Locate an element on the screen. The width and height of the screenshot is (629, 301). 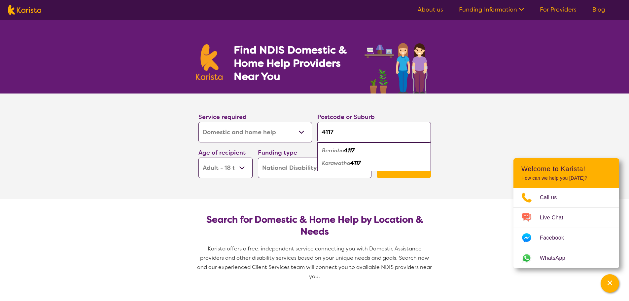
em: Karawatha is located at coordinates (336, 163).